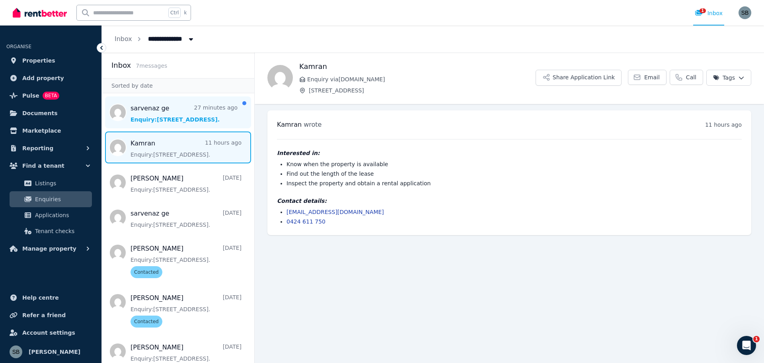  Describe the element at coordinates (514, 183) in the screenshot. I see `li: Inspect the property and obtain a rental application` at that location.